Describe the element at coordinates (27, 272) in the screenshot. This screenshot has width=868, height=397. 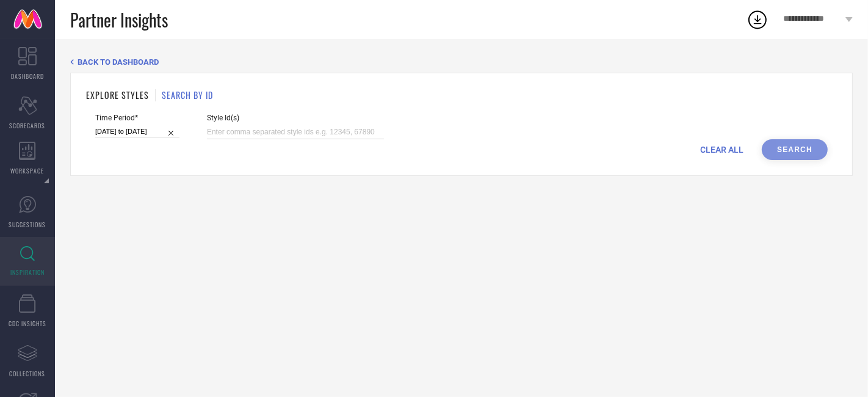
I see `span: INSPIRATION` at that location.